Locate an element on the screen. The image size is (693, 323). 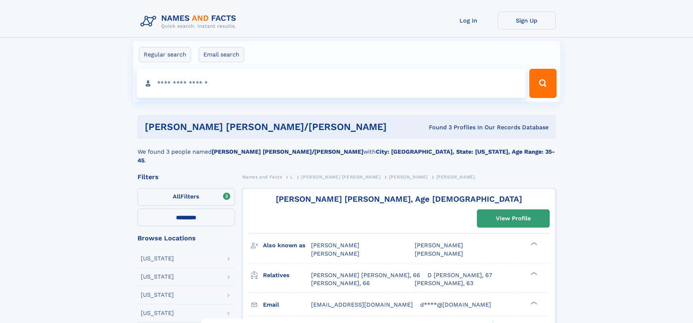
div: We found 3 people named with . is located at coordinates (347, 152).